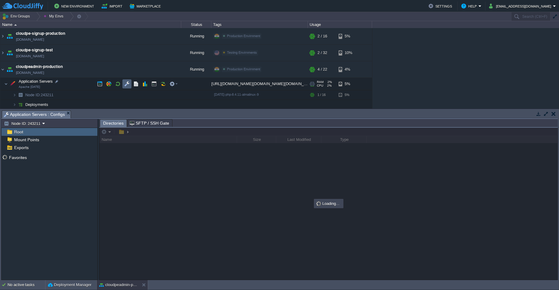  I want to click on a: Exports, so click(21, 147).